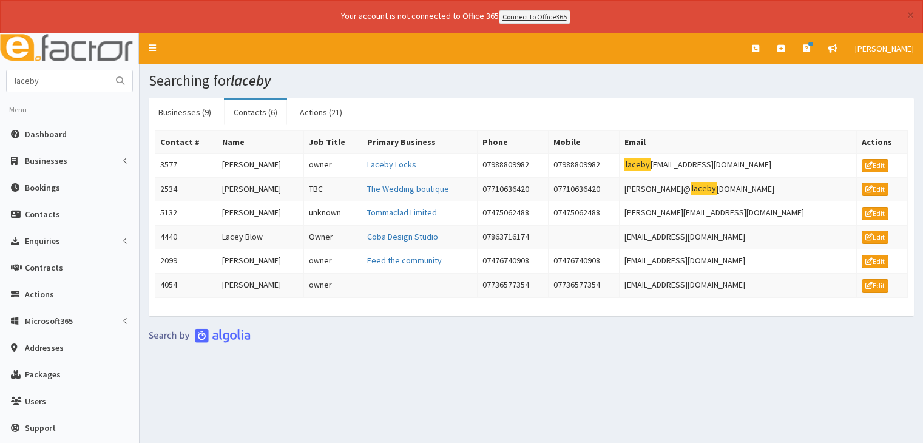 The image size is (923, 443). Describe the element at coordinates (186, 214) in the screenshot. I see `td: 5132` at that location.